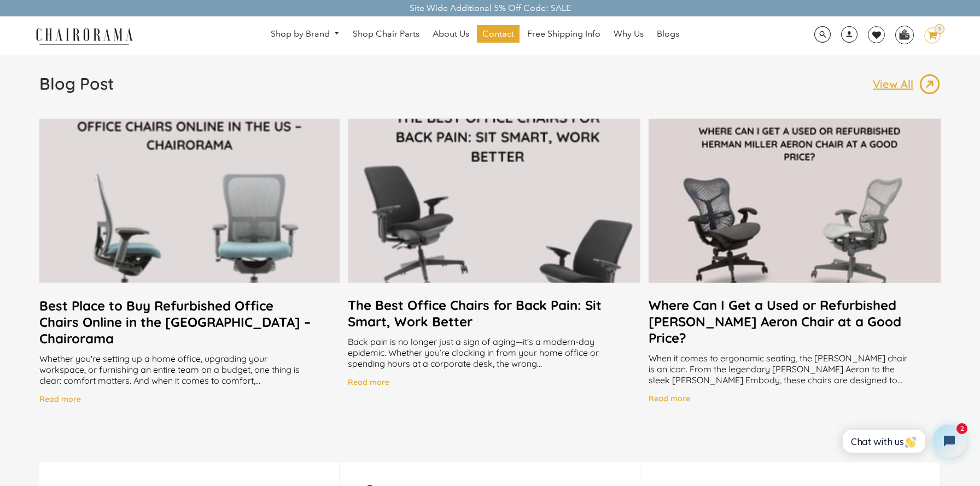 This screenshot has height=486, width=980. I want to click on a: Why Us, so click(629, 34).